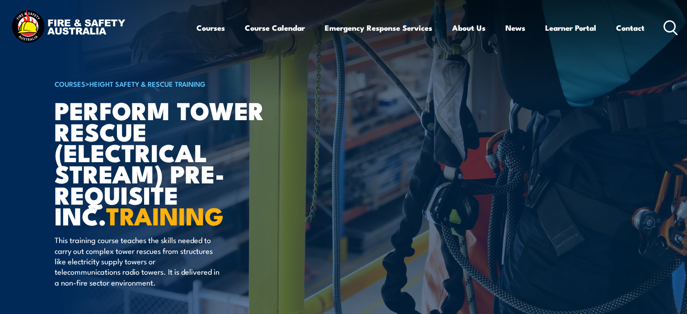 The width and height of the screenshot is (687, 314). I want to click on strong: TRAINING, so click(165, 214).